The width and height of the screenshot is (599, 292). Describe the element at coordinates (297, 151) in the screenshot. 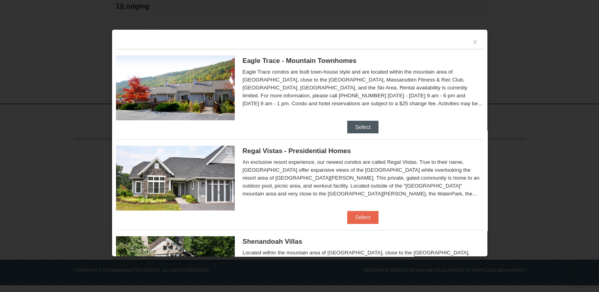

I see `span: Regal Vistas - Presidential Homes` at that location.